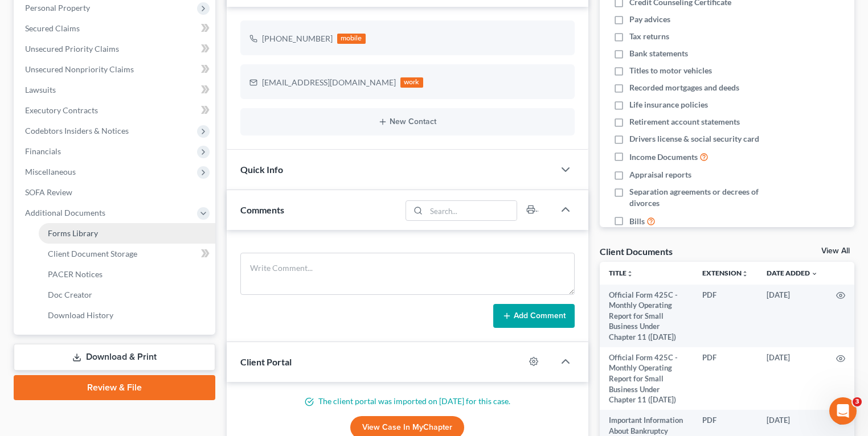 The image size is (868, 436). Describe the element at coordinates (835, 251) in the screenshot. I see `a: View All` at that location.